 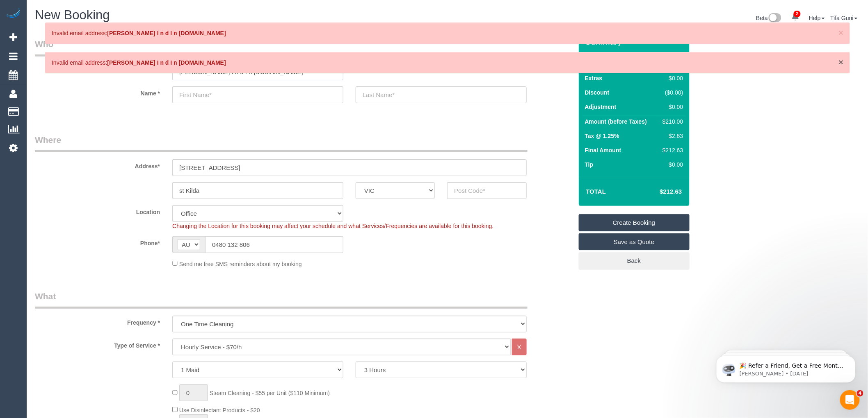 What do you see at coordinates (332, 226) in the screenshot?
I see `span: Changing the Location for this booking may affect your schedule and what Services/Frequencies are...` at bounding box center [332, 226].